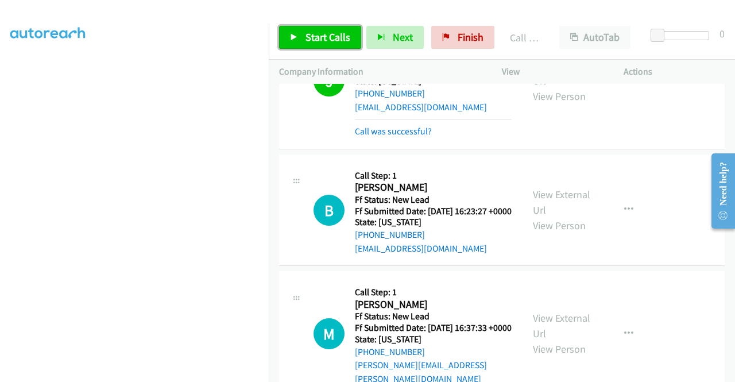  I want to click on p: View, so click(552, 72).